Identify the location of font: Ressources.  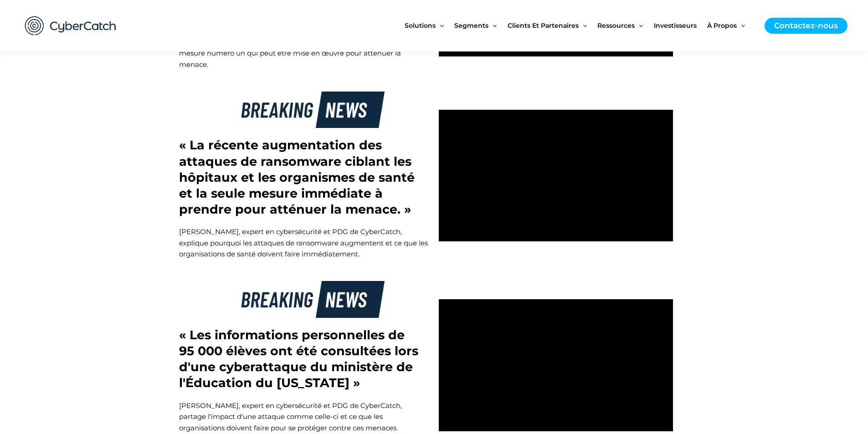
(616, 26).